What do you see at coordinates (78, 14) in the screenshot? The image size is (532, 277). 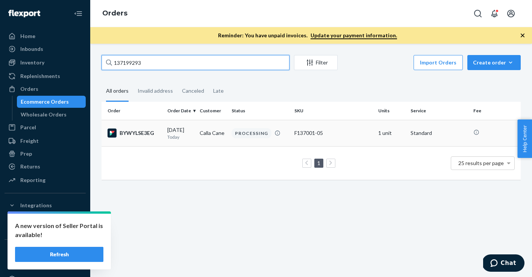 I see `button: Close Navigation` at bounding box center [78, 14].